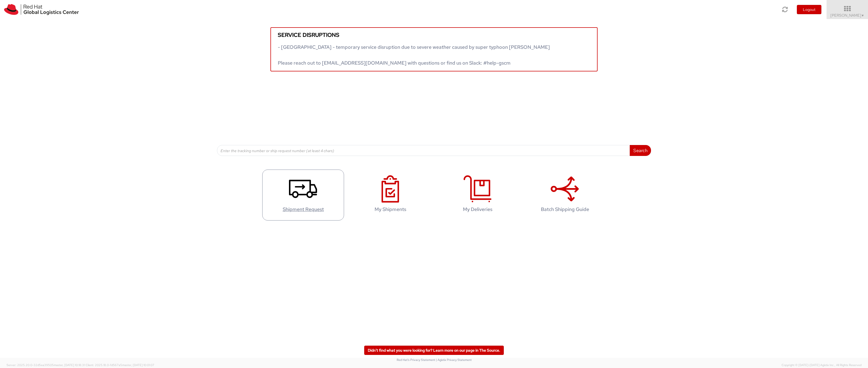 The height and width of the screenshot is (368, 868). Describe the element at coordinates (416, 360) in the screenshot. I see `a: Red Hat's Privacy Statement` at that location.